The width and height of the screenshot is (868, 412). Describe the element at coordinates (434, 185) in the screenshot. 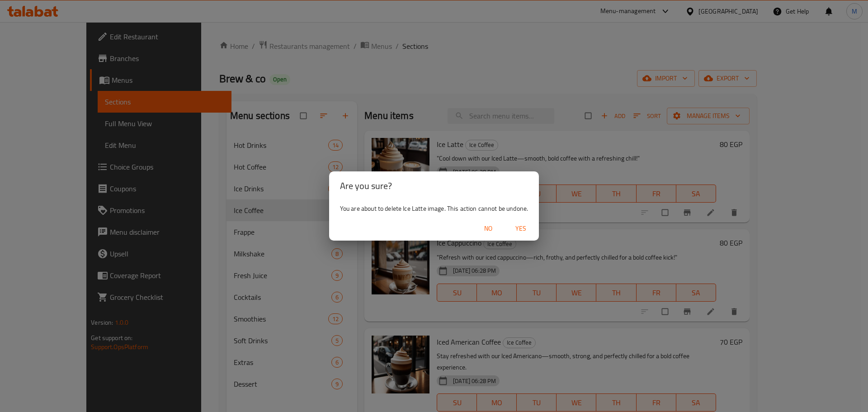

I see `h2: Are you sure?` at that location.